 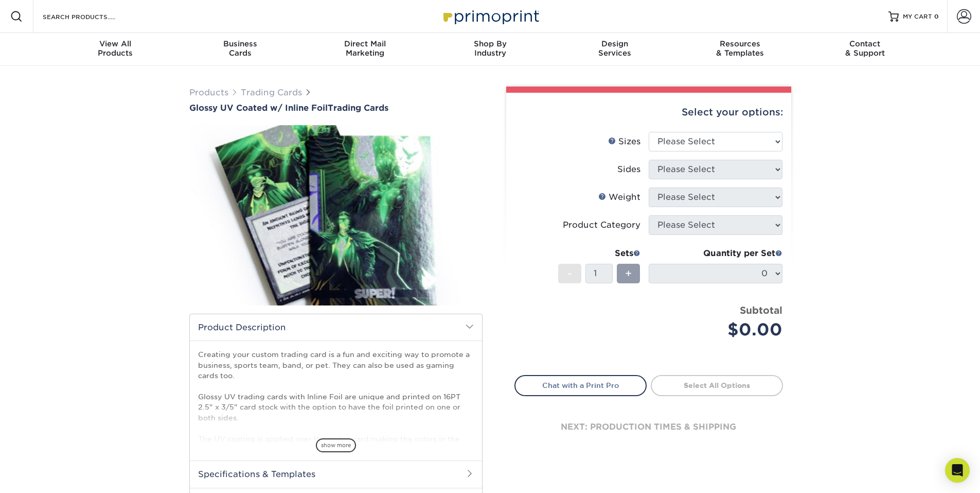 What do you see at coordinates (620, 198) in the screenshot?
I see `div: Weight` at bounding box center [620, 198].